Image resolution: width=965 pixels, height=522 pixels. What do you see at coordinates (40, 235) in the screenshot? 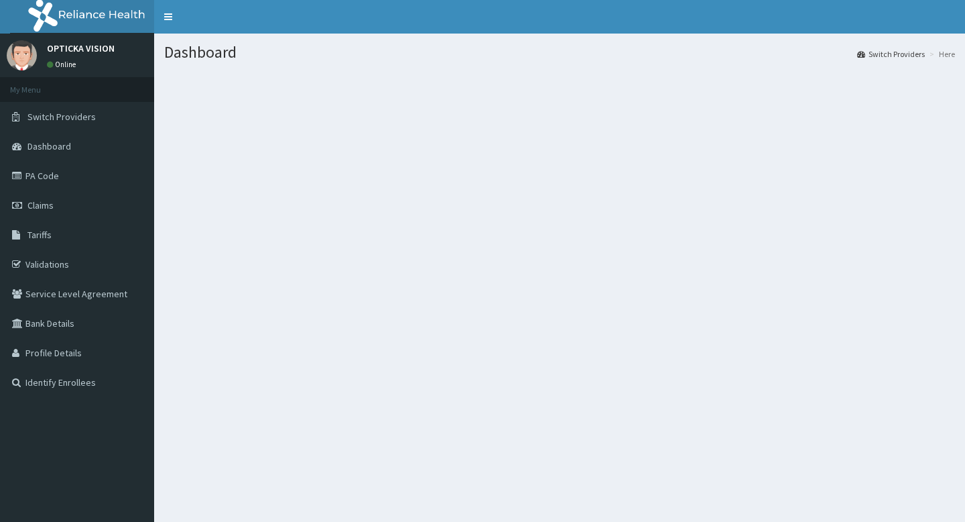
I see `span: Tariffs` at bounding box center [40, 235].